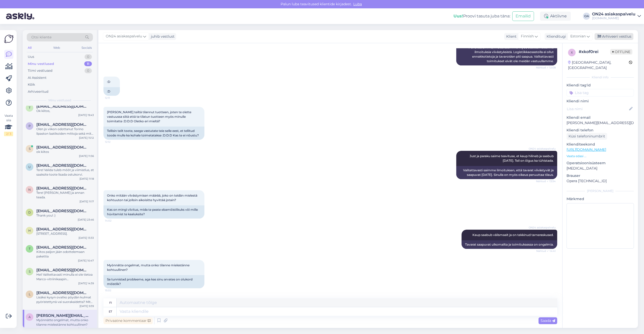  What do you see at coordinates (87, 48) in the screenshot?
I see `div: Socials` at bounding box center [87, 48].